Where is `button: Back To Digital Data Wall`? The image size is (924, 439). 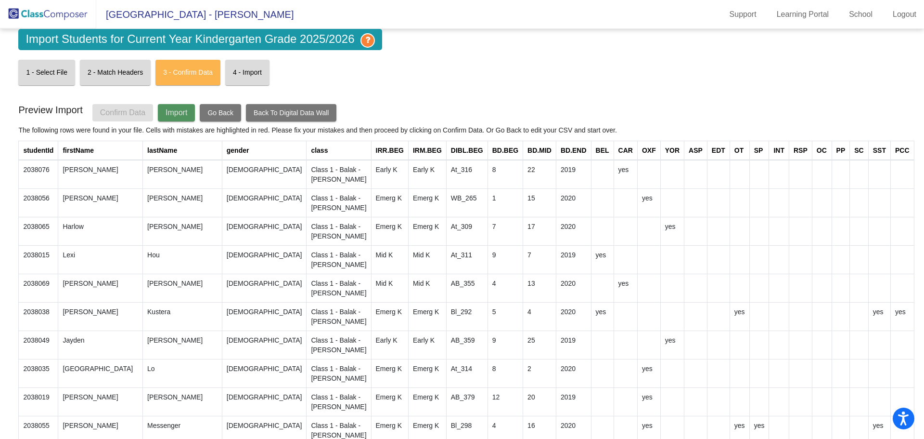 button: Back To Digital Data Wall is located at coordinates (291, 113).